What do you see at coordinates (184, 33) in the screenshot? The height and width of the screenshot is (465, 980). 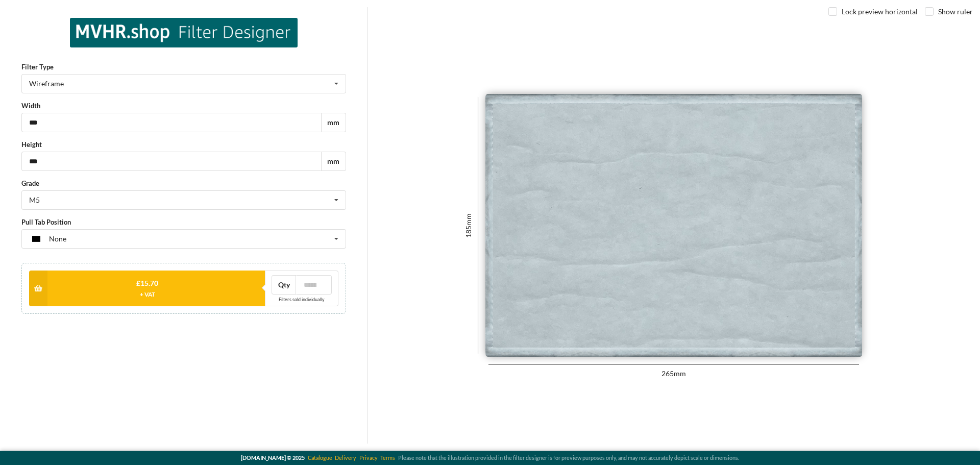 I see `img: MVHR.shop logo` at bounding box center [184, 33].